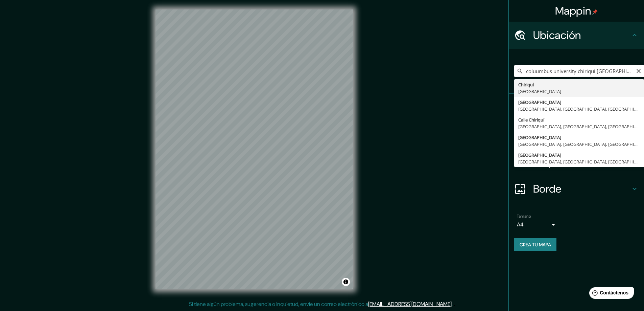  I want to click on font: A4, so click(520, 224).